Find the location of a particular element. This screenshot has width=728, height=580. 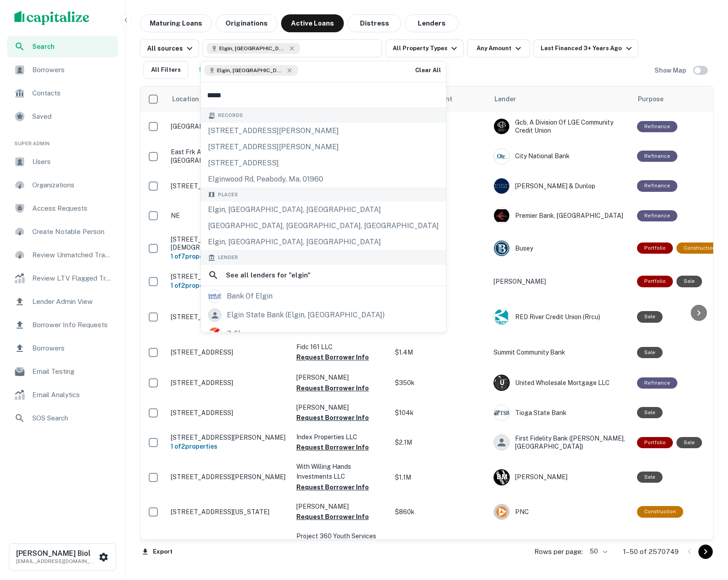

span: Records is located at coordinates (231, 115).